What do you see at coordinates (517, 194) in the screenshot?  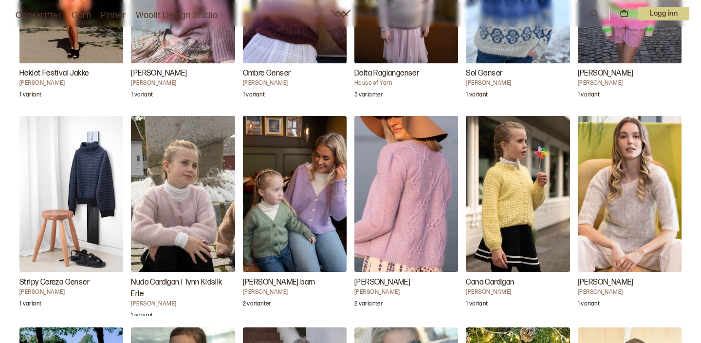 I see `img: Ane Kydland ThomassenCana Cardigan` at bounding box center [517, 194].